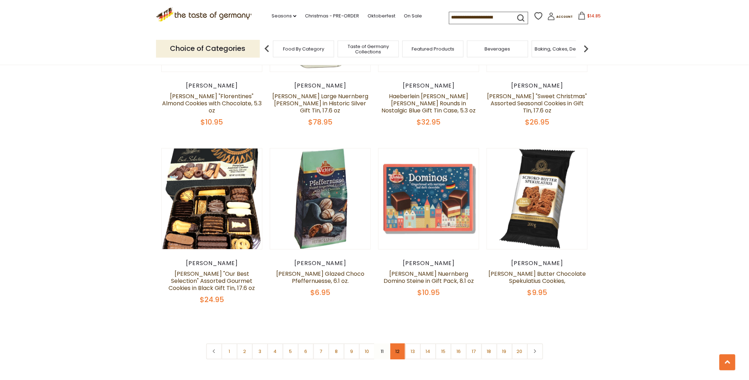  What do you see at coordinates (260, 351) in the screenshot?
I see `a: 3` at bounding box center [260, 351].